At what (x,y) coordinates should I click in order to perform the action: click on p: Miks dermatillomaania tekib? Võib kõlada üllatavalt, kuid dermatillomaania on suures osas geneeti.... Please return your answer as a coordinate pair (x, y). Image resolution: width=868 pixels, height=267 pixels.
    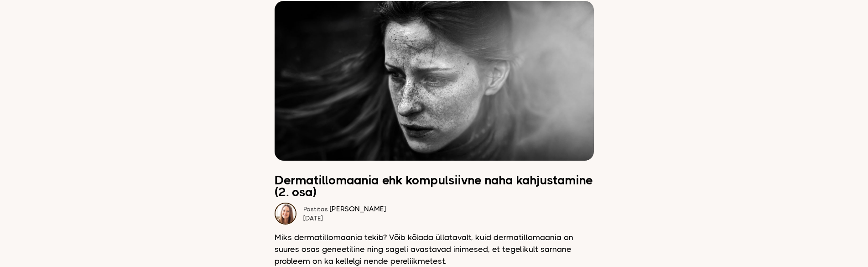
    Looking at the image, I should click on (434, 250).